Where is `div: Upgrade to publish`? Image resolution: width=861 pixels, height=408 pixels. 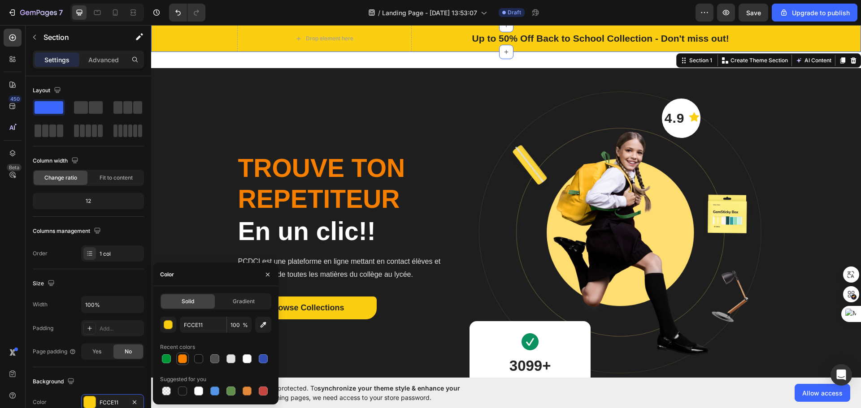 div: Upgrade to publish is located at coordinates (814, 13).